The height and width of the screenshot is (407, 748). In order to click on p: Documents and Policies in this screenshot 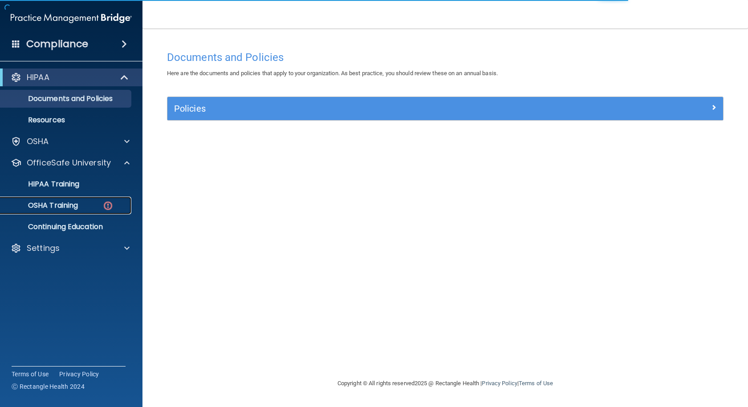, I will do `click(66, 99)`.